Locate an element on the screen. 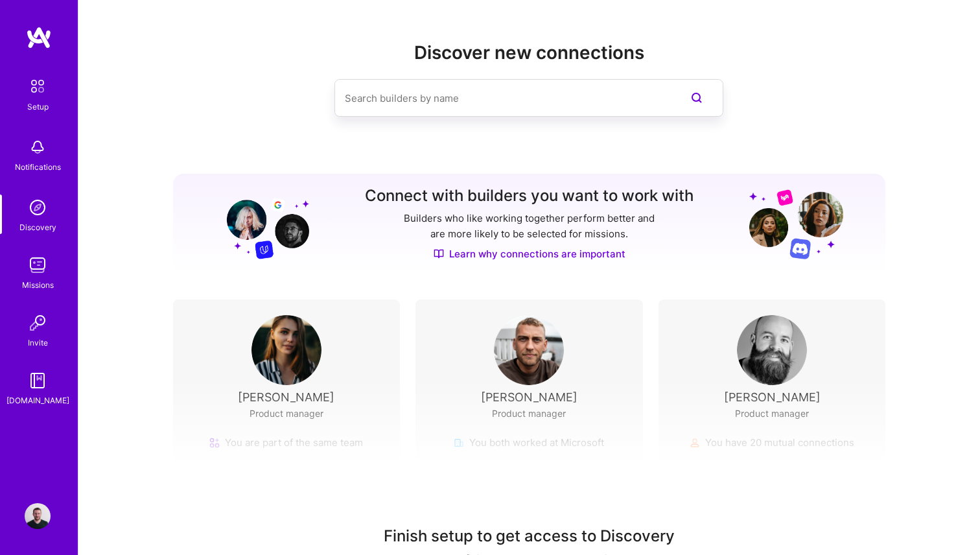 The image size is (980, 555). div: Missions is located at coordinates (38, 285).